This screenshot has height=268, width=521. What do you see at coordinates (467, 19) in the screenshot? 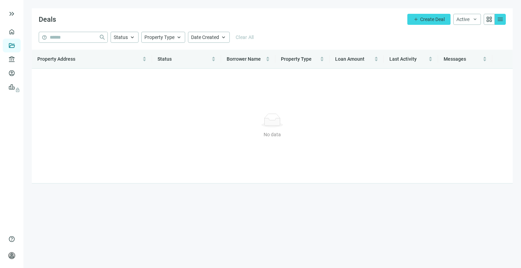
I see `button: Activekeyboard_arrow_down` at bounding box center [467, 19].